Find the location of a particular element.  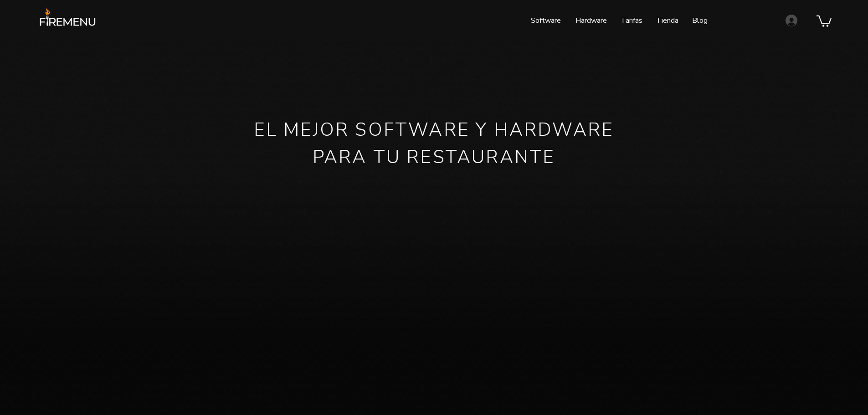

a: Tarifas is located at coordinates (632, 21).